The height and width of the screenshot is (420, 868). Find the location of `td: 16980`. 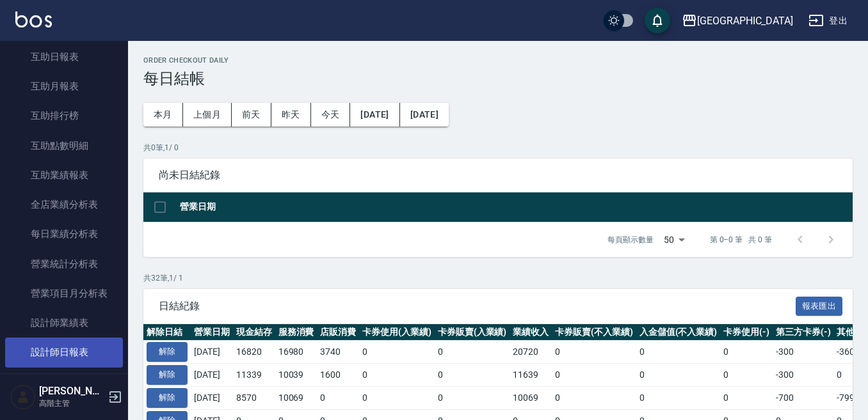

td: 16980 is located at coordinates (296, 352).